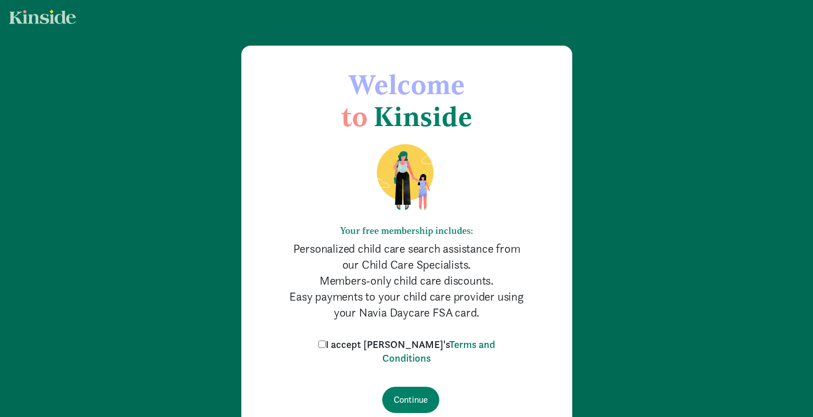 This screenshot has width=813, height=417. Describe the element at coordinates (406, 177) in the screenshot. I see `img: illustration-mom-daughter.png` at that location.